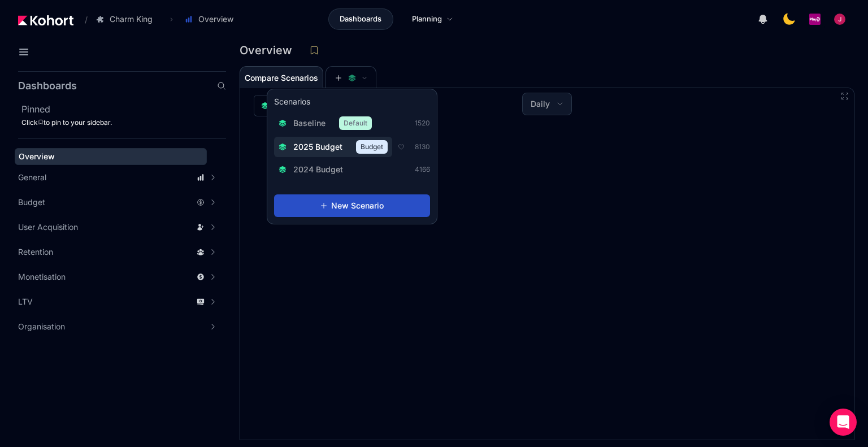 This screenshot has width=868, height=447. I want to click on h3: Overview, so click(269, 51).